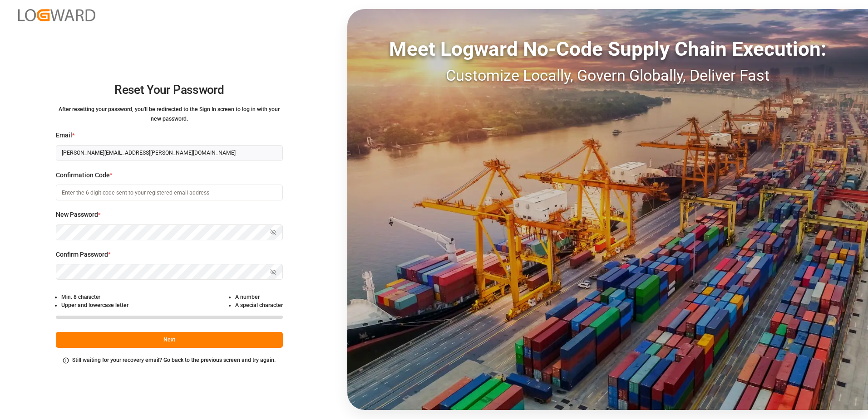 Image resolution: width=868 pixels, height=419 pixels. What do you see at coordinates (259, 305) in the screenshot?
I see `small: A special character` at bounding box center [259, 305].